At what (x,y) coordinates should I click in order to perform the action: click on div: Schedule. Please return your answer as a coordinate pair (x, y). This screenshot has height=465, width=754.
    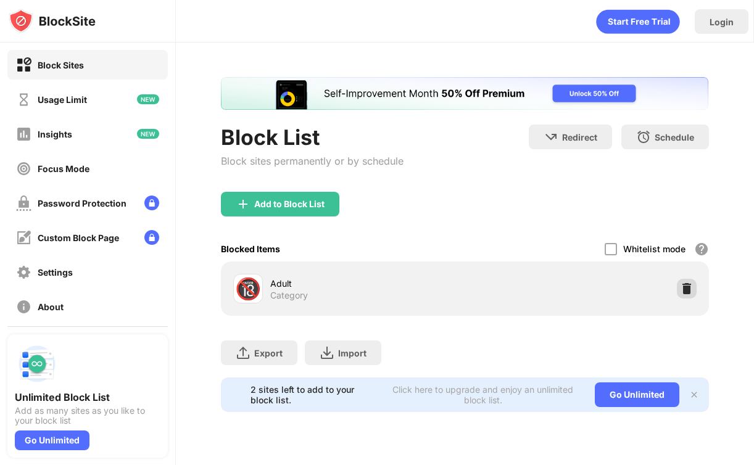
    Looking at the image, I should click on (675, 137).